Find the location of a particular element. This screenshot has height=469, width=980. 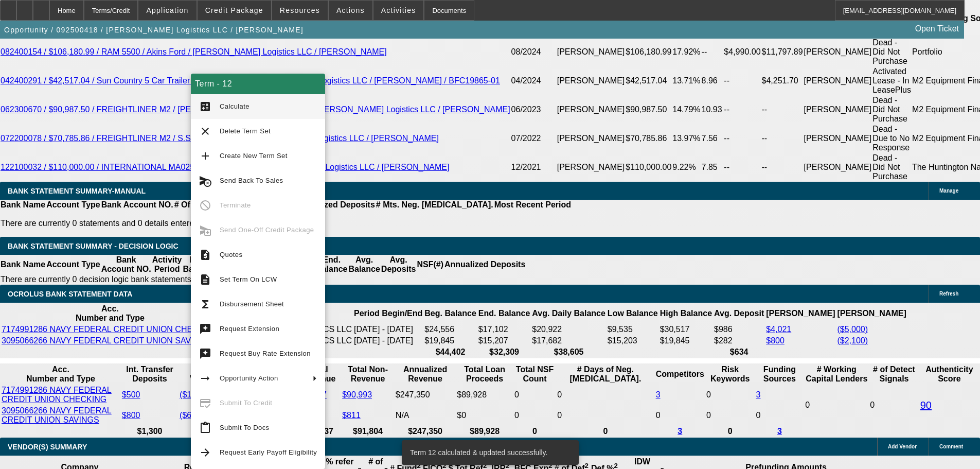

th: Competitors is located at coordinates (680, 374).